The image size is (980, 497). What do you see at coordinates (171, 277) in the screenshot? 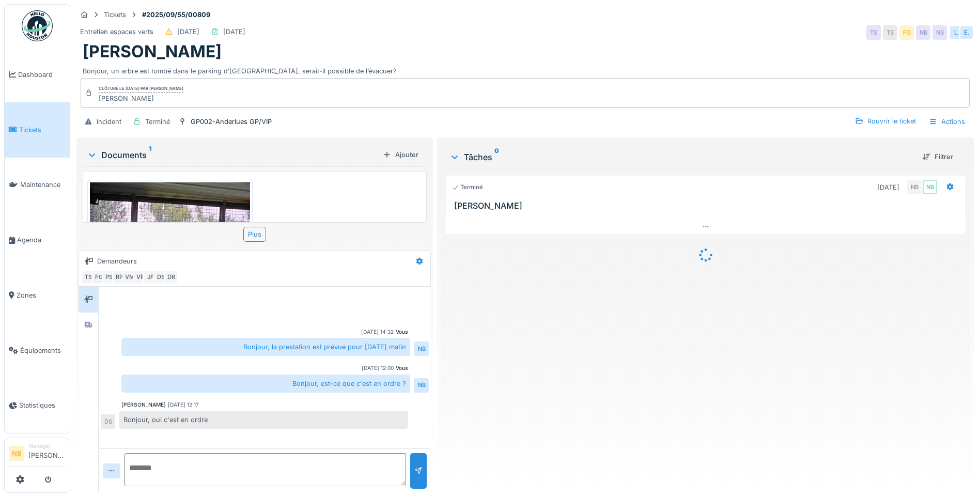
I see `div: DR` at bounding box center [171, 277].